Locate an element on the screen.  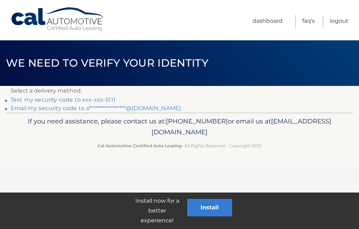
p: Select a delivery method: is located at coordinates (179, 91).